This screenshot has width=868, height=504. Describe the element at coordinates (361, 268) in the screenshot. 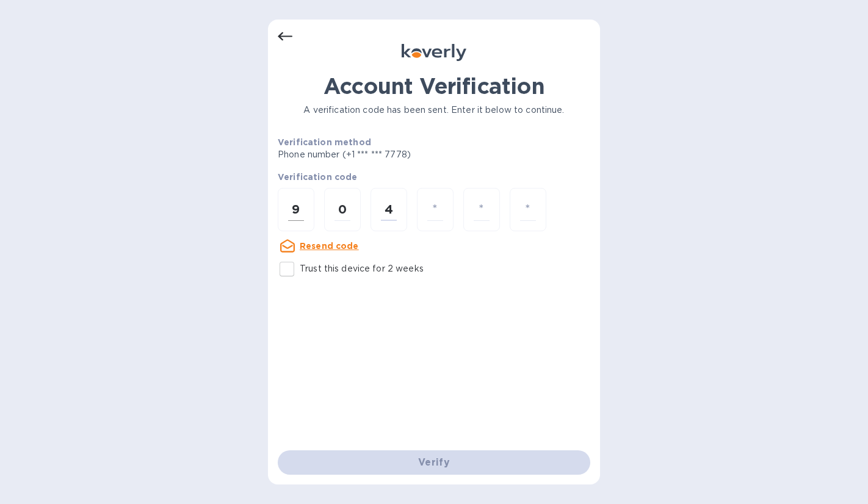

I see `p: Trust this device for 2 weeks` at that location.